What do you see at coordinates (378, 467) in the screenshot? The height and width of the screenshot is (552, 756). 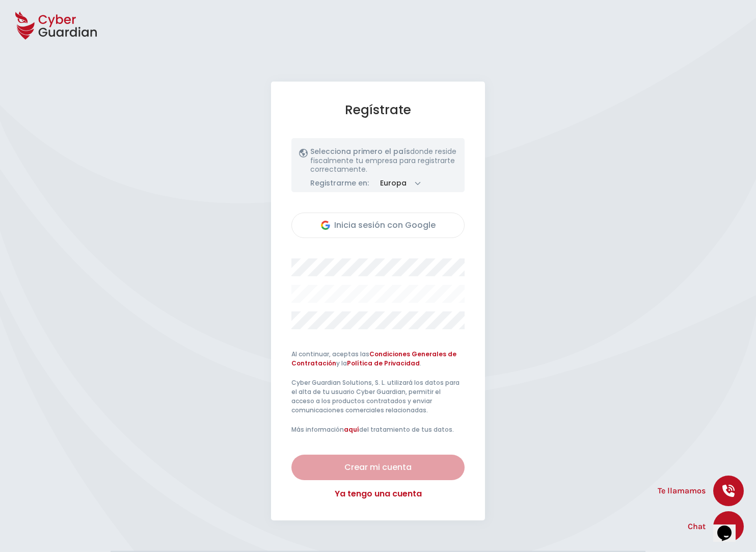 I see `button: Crear mi cuenta` at bounding box center [378, 467].